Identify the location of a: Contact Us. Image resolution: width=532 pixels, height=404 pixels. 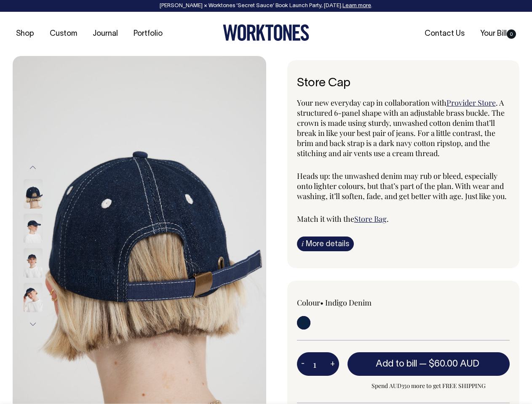
(445, 34).